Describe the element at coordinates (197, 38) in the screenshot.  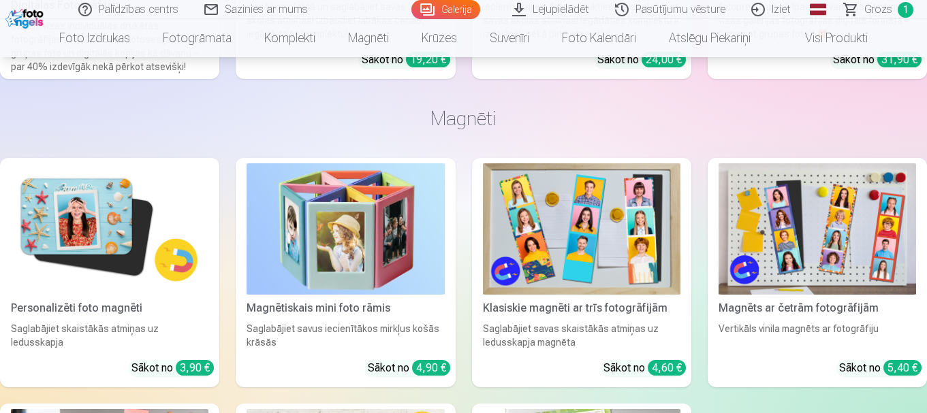
I see `a: Fotogrāmata` at that location.